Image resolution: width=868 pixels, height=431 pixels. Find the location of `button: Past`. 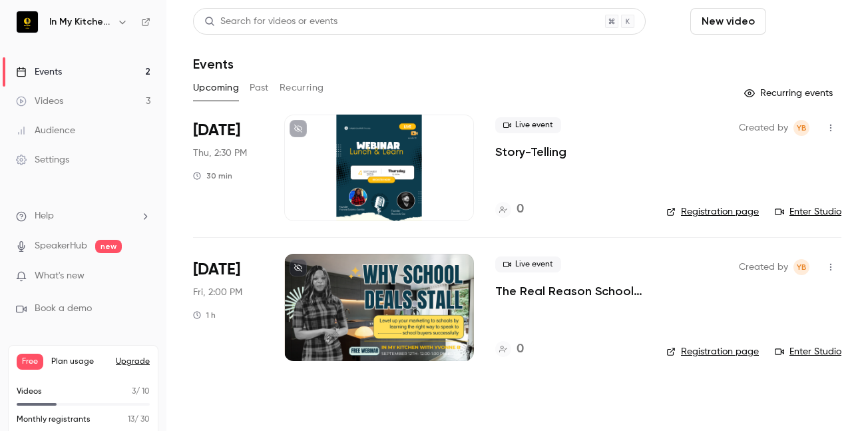

button: Past is located at coordinates (259, 88).